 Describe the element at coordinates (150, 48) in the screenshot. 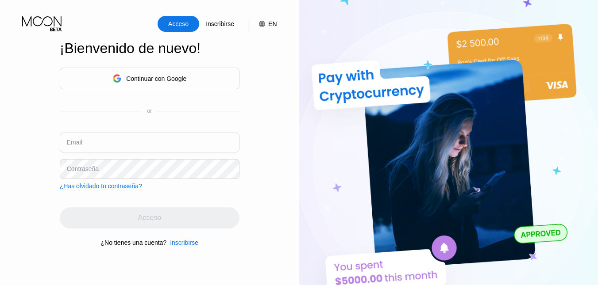

I see `div: ¡Bienvenido de nuevo!` at that location.